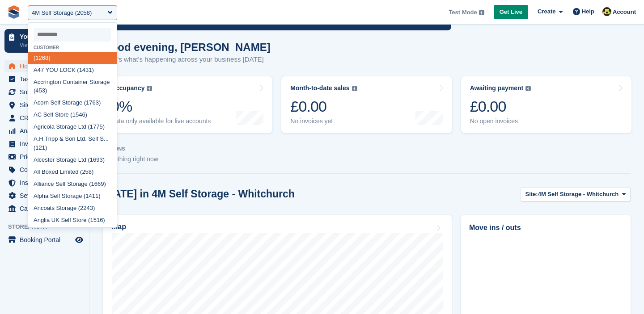 The image size is (644, 314). I want to click on div: Agricola Storage Ltd (1775), so click(73, 127).